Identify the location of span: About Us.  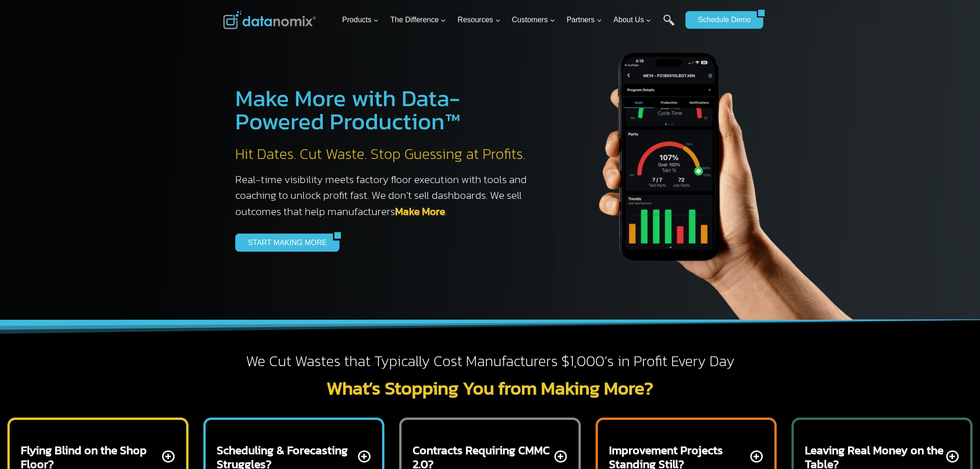
(633, 20).